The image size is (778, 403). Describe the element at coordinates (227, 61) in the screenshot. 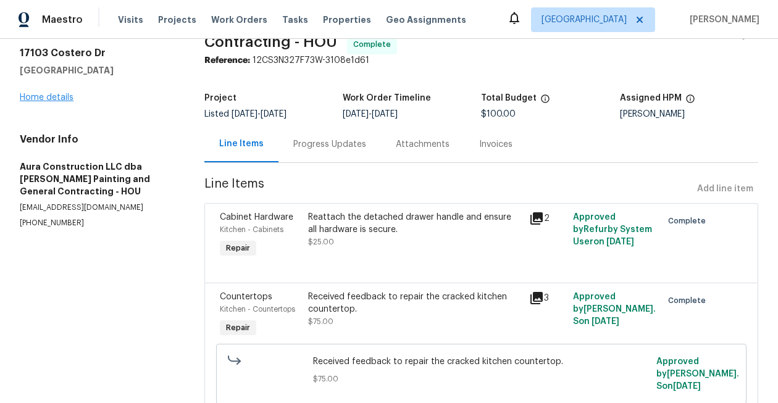

I see `b: Reference:` at that location.